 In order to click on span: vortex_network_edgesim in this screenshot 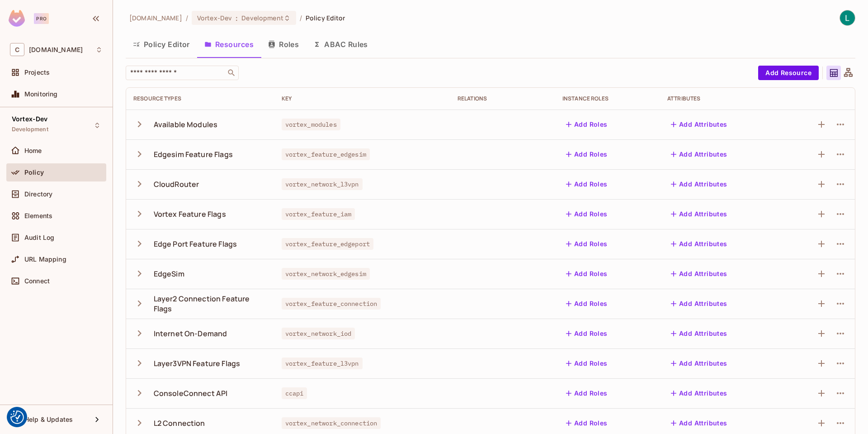, I will do `click(325, 274)`.